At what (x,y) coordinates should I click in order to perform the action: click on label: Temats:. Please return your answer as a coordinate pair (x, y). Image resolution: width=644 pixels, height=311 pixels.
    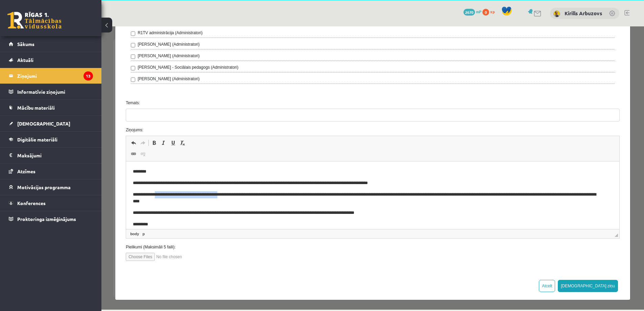
    Looking at the image, I should click on (271, 77).